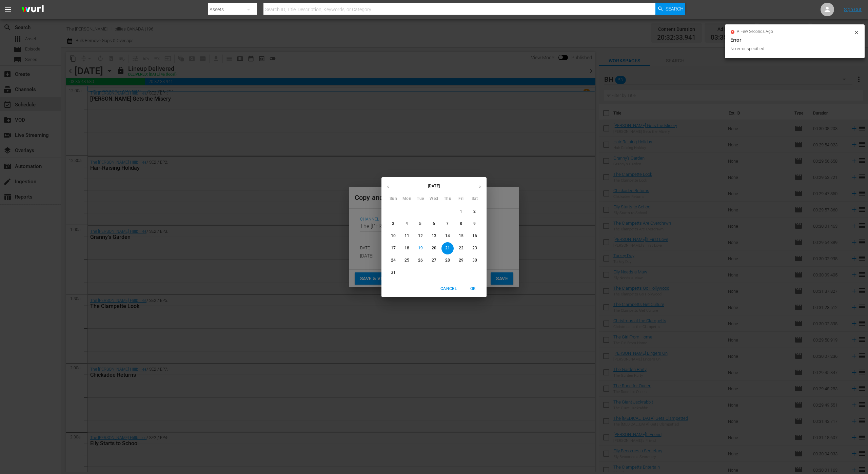 This screenshot has height=474, width=868. I want to click on p: 9, so click(474, 224).